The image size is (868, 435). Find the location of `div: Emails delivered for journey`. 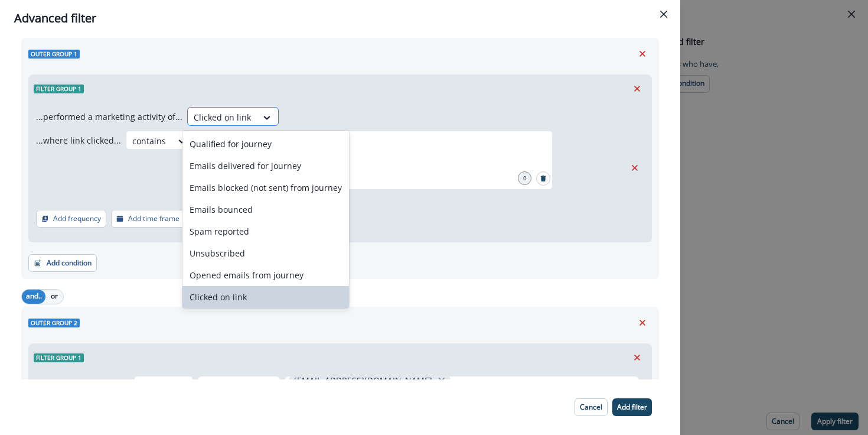

div: Emails delivered for journey is located at coordinates (266, 165).